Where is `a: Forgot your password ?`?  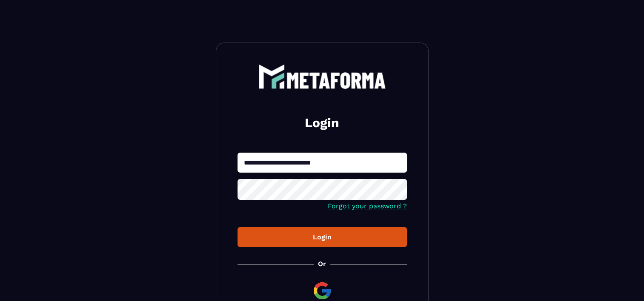
a: Forgot your password ? is located at coordinates (367, 206).